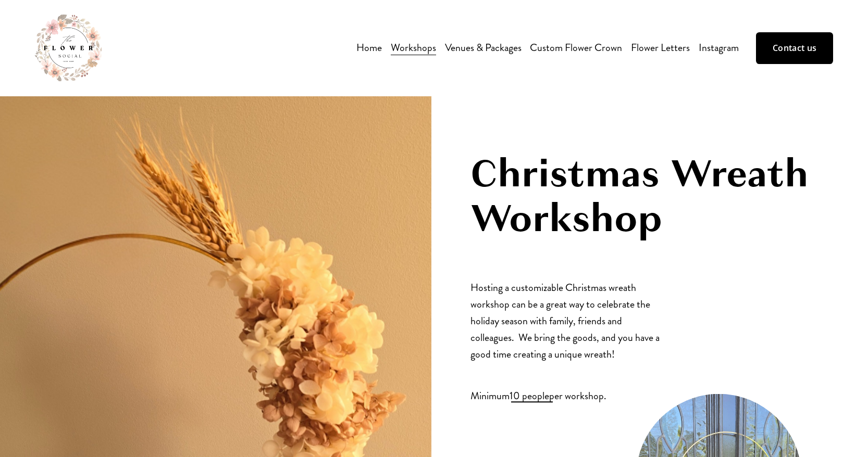  Describe the element at coordinates (576, 48) in the screenshot. I see `a: Custom Flower Crown` at that location.